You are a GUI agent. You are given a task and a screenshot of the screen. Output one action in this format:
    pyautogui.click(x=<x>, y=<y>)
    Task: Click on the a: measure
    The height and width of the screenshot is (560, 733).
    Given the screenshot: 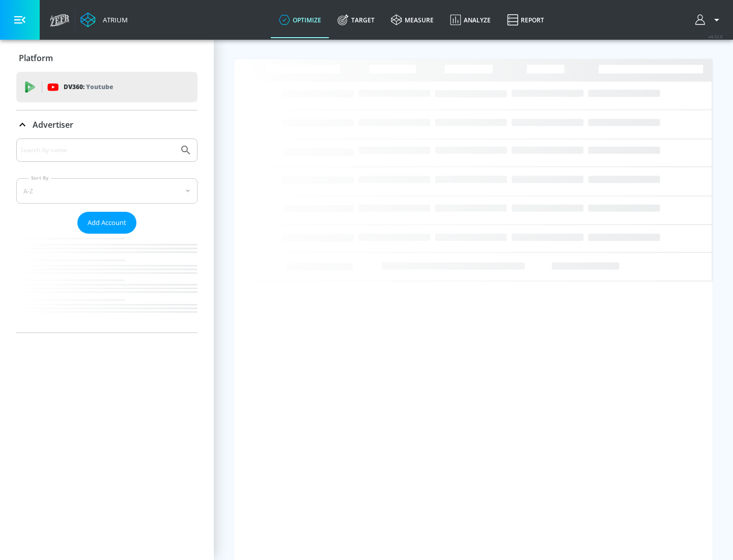 What is the action you would take?
    pyautogui.click(x=412, y=20)
    